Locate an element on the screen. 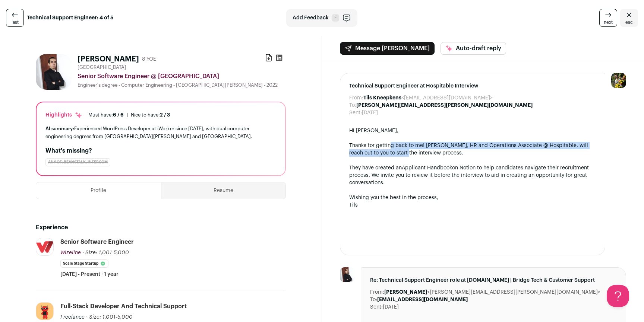 The width and height of the screenshot is (644, 322). span: next is located at coordinates (608, 22).